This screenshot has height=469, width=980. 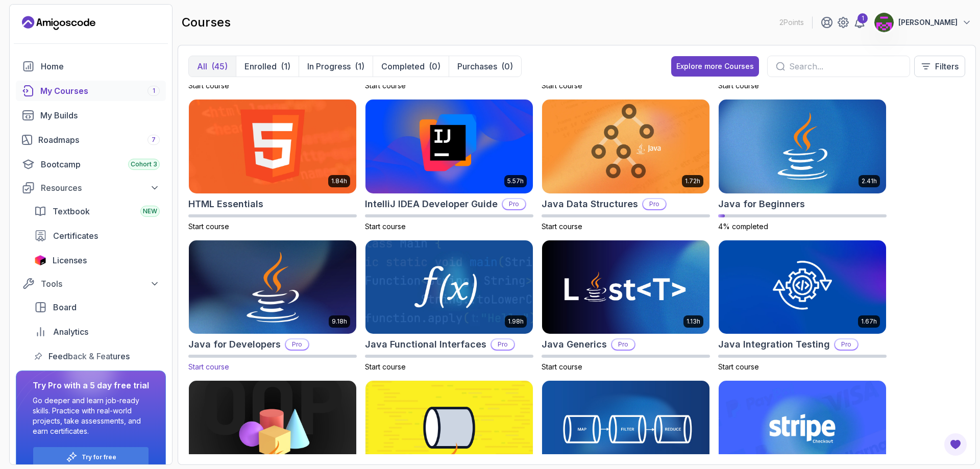 What do you see at coordinates (99, 457) in the screenshot?
I see `a: Try for free` at bounding box center [99, 457].